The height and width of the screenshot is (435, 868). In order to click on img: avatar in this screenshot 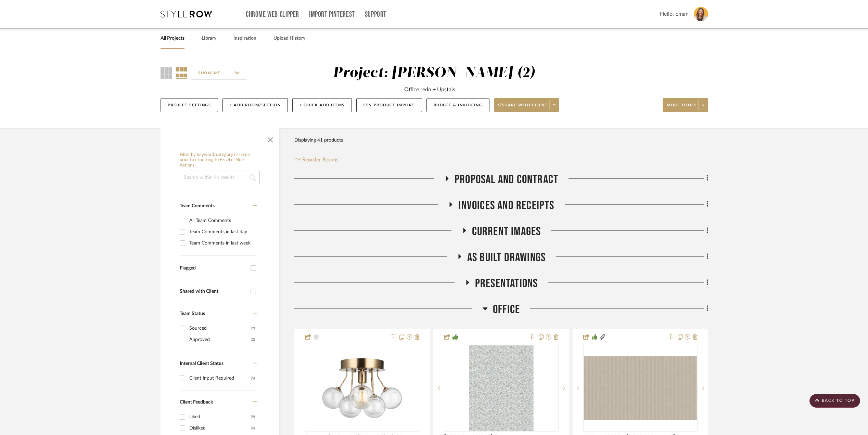, I will do `click(701, 14)`.